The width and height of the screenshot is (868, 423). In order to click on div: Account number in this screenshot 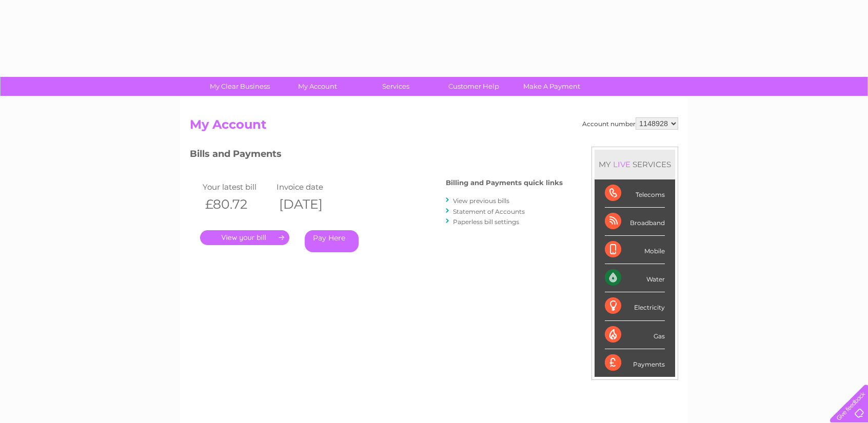, I will do `click(630, 124)`.